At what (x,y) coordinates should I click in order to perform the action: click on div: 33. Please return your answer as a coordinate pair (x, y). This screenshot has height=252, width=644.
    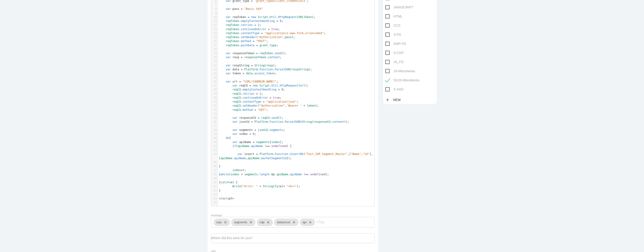
    Looking at the image, I should click on (214, 110).